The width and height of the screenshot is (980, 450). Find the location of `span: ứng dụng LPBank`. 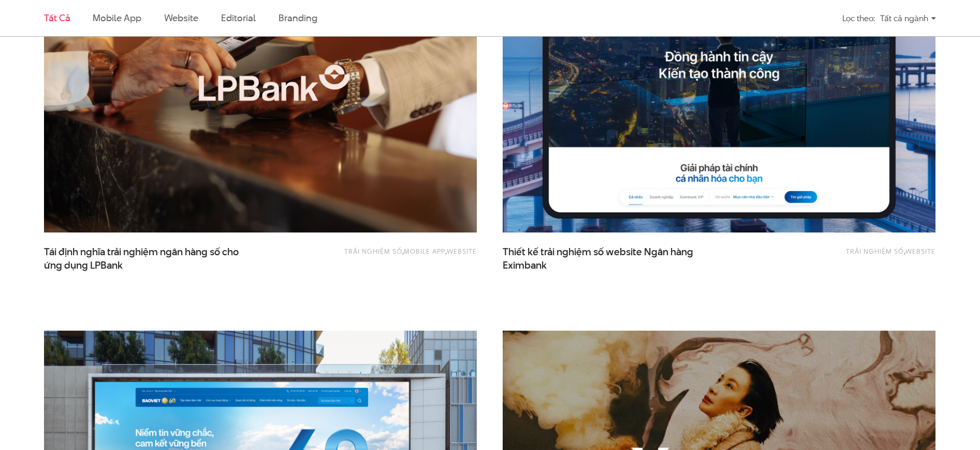

span: ứng dụng LPBank is located at coordinates (83, 265).